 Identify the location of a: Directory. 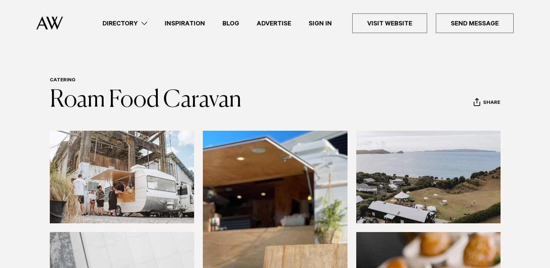
(125, 23).